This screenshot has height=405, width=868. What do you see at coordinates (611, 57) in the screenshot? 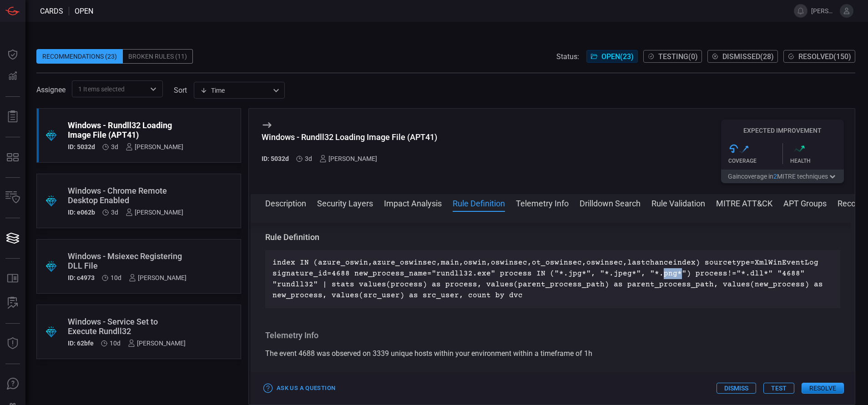
I see `button: Open(23)` at bounding box center [611, 57].